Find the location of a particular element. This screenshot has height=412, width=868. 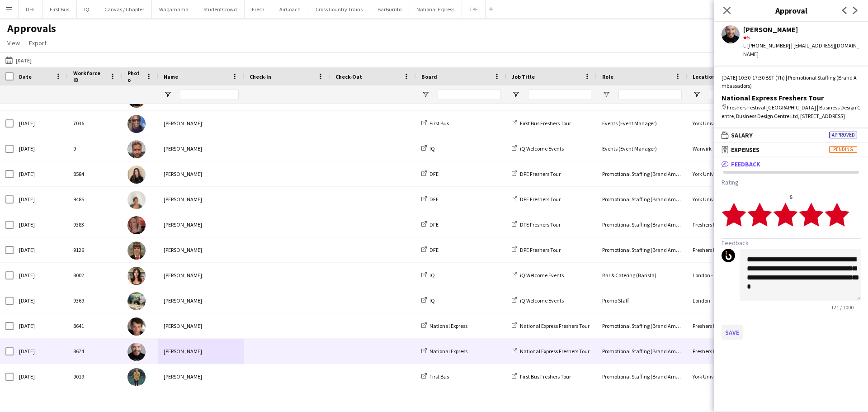

a: National Express Freshers Tour is located at coordinates (550, 351).